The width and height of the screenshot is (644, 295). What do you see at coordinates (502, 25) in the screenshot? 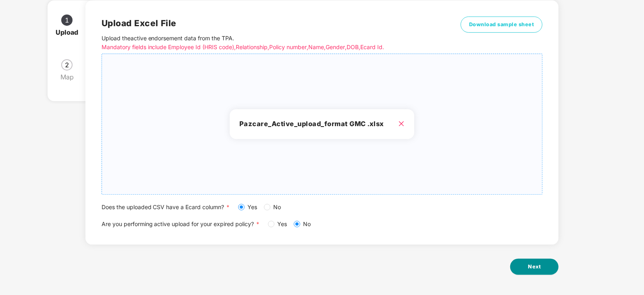
I see `button: Download sample sheet` at bounding box center [502, 25].